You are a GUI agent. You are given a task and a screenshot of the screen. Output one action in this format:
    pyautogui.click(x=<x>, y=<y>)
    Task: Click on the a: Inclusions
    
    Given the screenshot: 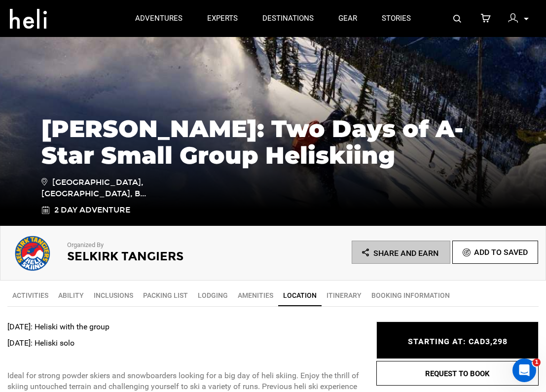 What is the action you would take?
    pyautogui.click(x=114, y=295)
    